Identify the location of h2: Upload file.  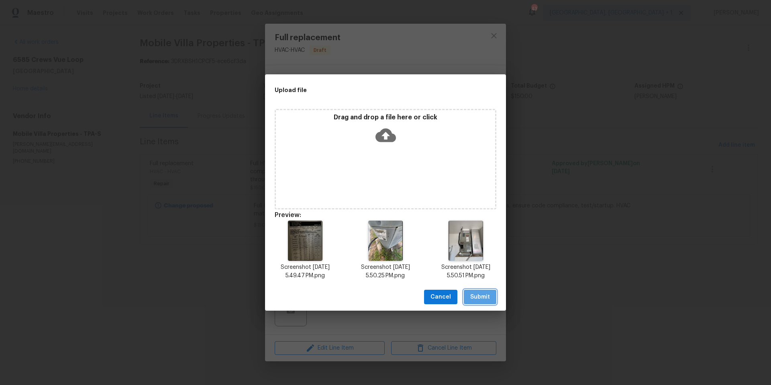
(367, 90).